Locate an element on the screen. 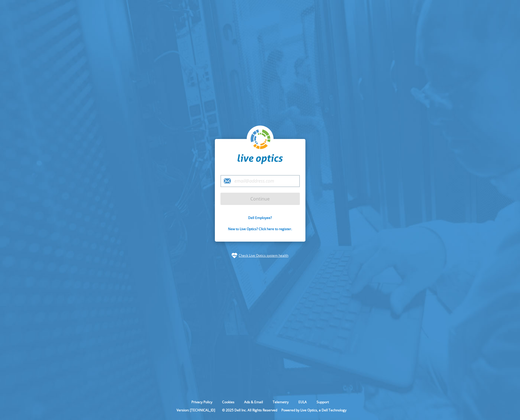  a: Dell Employee? is located at coordinates (260, 218).